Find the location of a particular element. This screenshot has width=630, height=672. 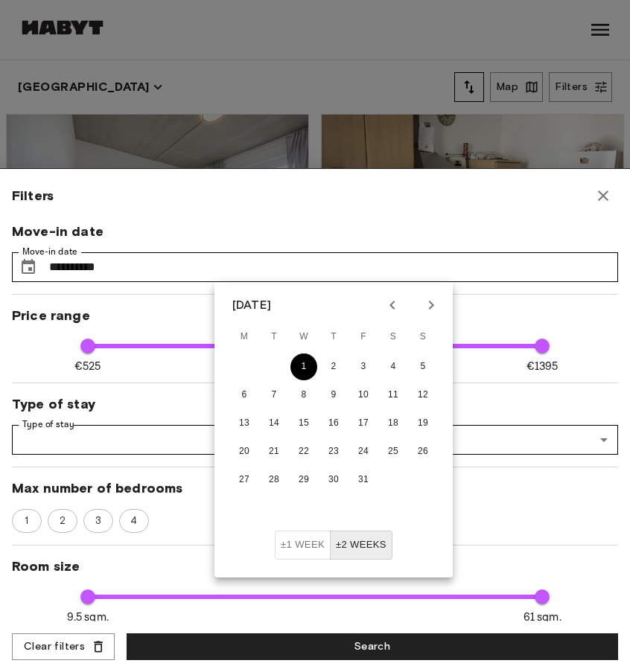

span: €1395 is located at coordinates (542, 366).